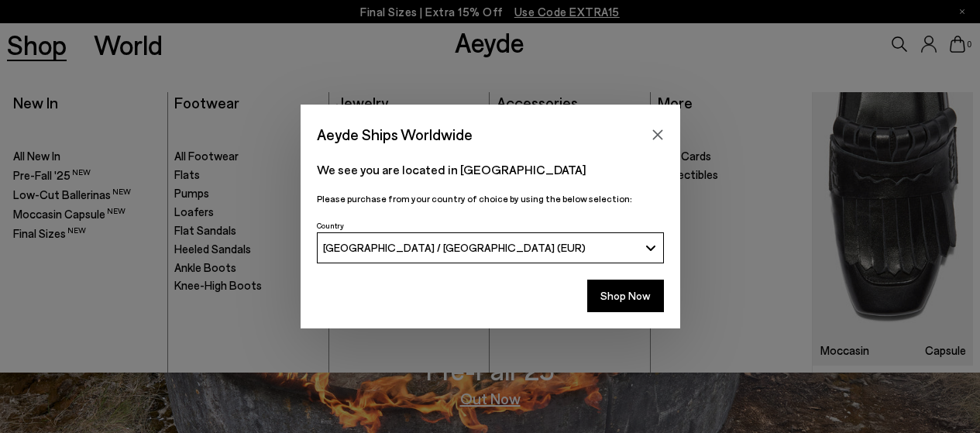 The image size is (980, 433). I want to click on p: Please purchase from your country of choice by using the below selection:, so click(490, 198).